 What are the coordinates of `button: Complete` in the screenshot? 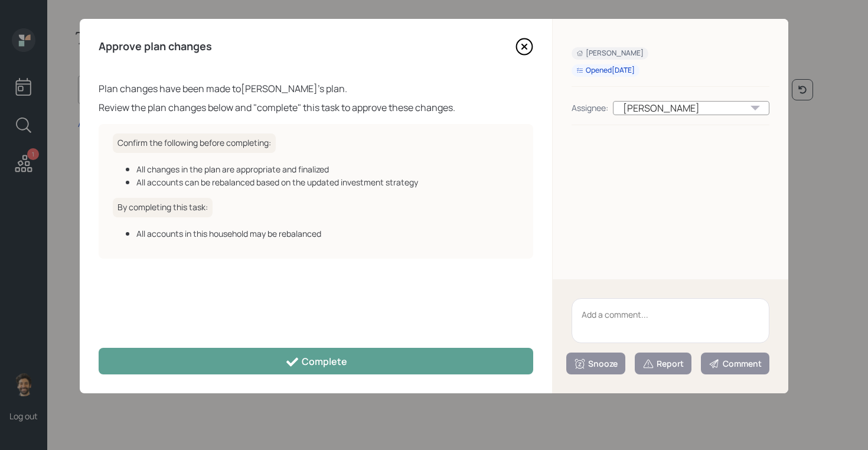 It's located at (316, 361).